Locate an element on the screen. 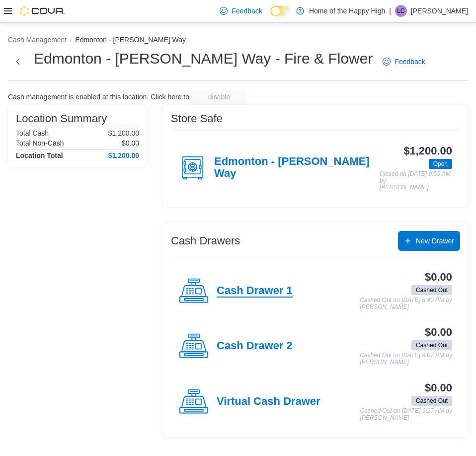 Image resolution: width=476 pixels, height=456 pixels. span: Dark Mode is located at coordinates (270, 16).